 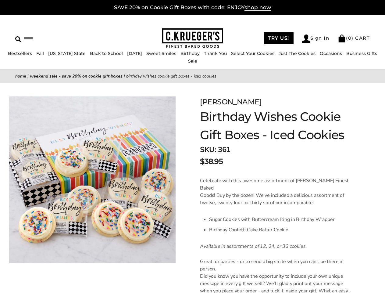 I want to click on img: C.KRUEGER'S, so click(x=193, y=38).